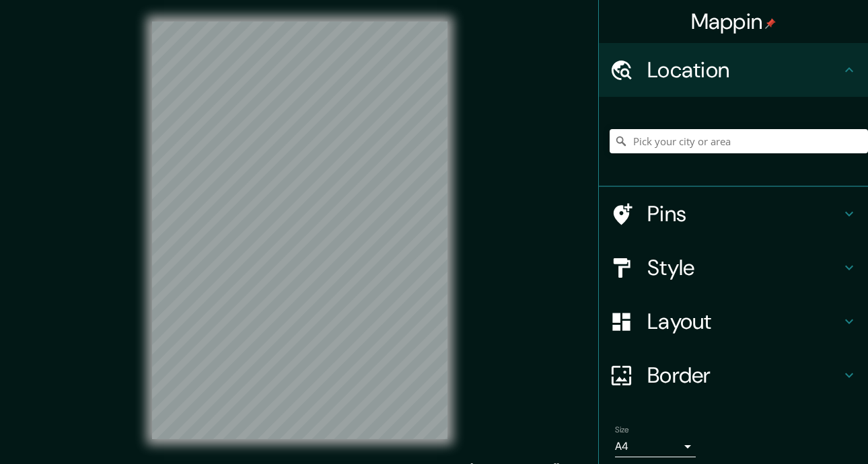 This screenshot has height=464, width=868. I want to click on h4: Location, so click(744, 70).